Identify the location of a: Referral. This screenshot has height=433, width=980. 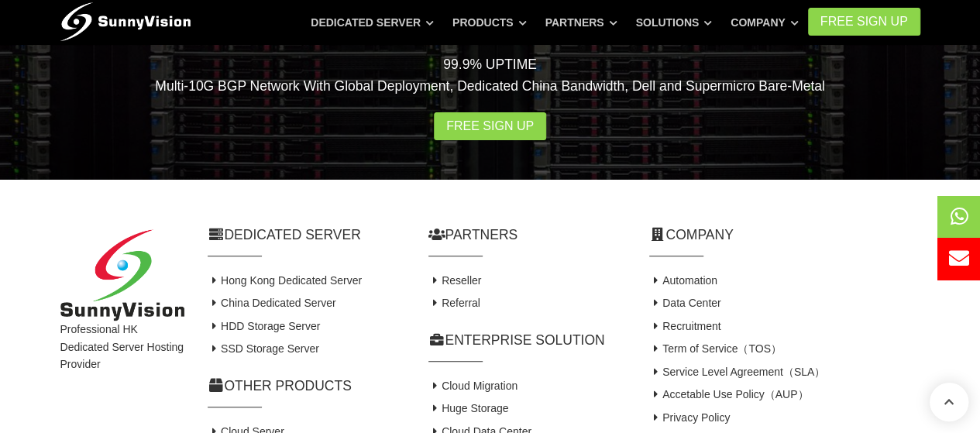
(454, 303).